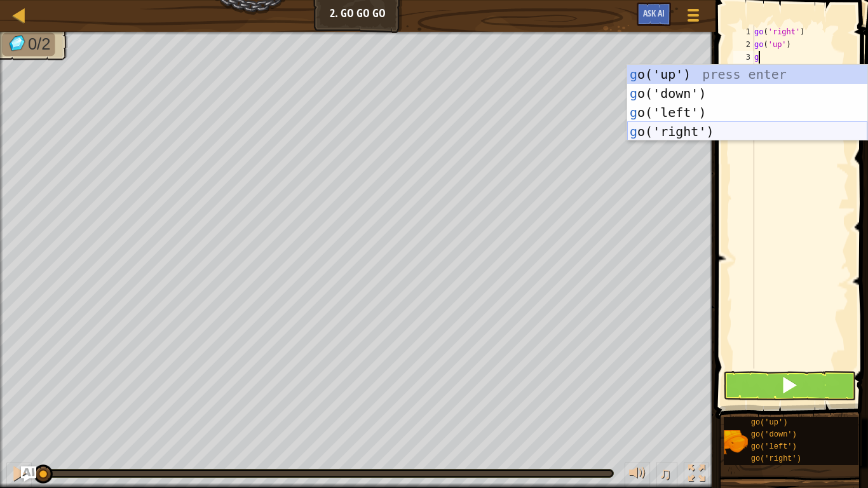 The image size is (868, 488). I want to click on span: go('up'), so click(769, 423).